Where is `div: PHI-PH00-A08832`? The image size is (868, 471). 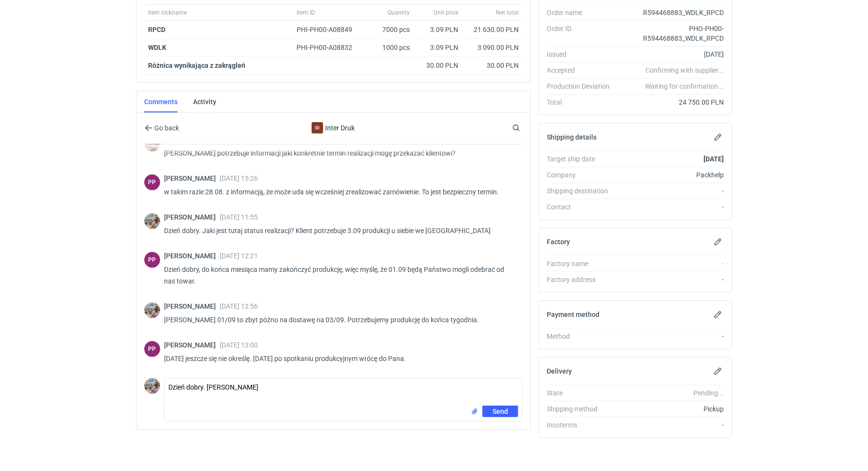 div: PHI-PH00-A08832 is located at coordinates (329, 48).